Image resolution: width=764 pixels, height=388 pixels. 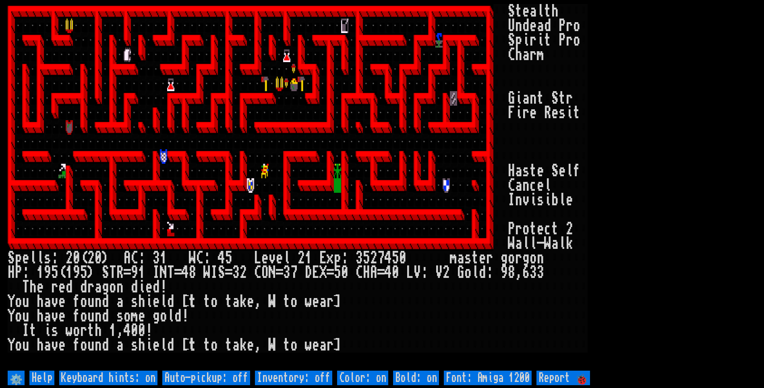 I want to click on div: 2, so click(x=570, y=229).